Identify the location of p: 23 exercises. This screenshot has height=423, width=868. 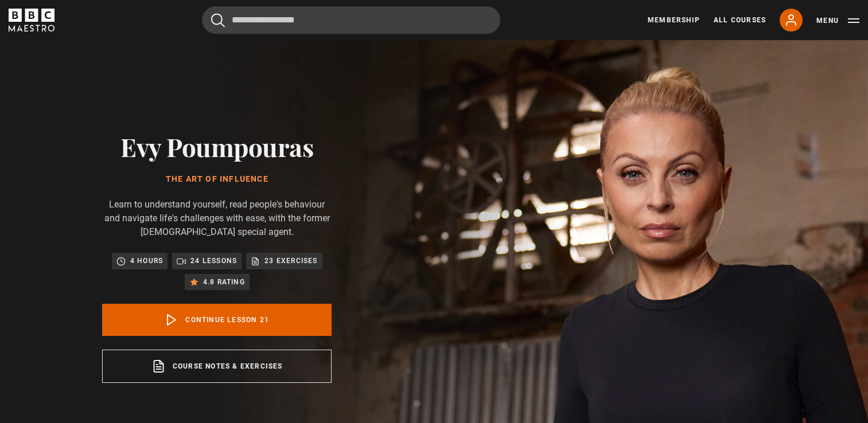
(291, 261).